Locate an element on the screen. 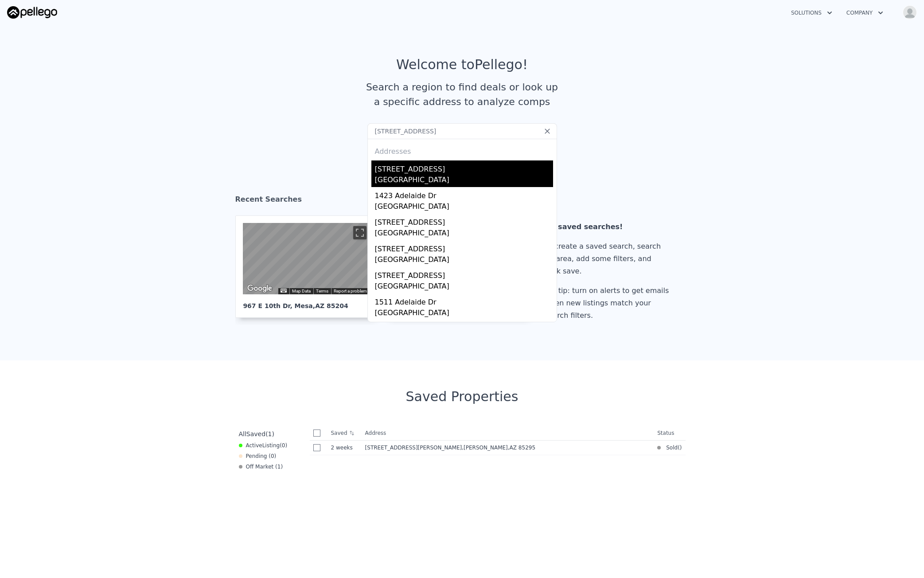 The height and width of the screenshot is (578, 924). div: Map is located at coordinates (306, 258).